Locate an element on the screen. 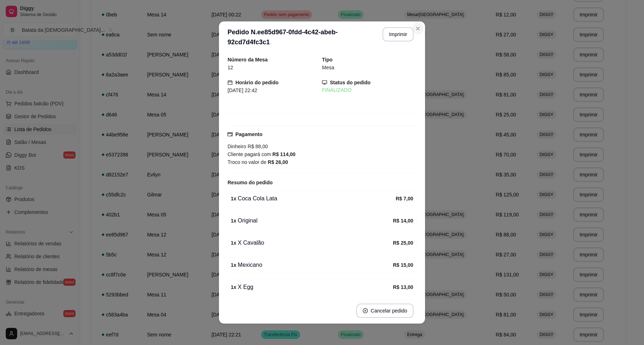 This screenshot has height=345, width=644. div: X Cavalão is located at coordinates (312, 243).